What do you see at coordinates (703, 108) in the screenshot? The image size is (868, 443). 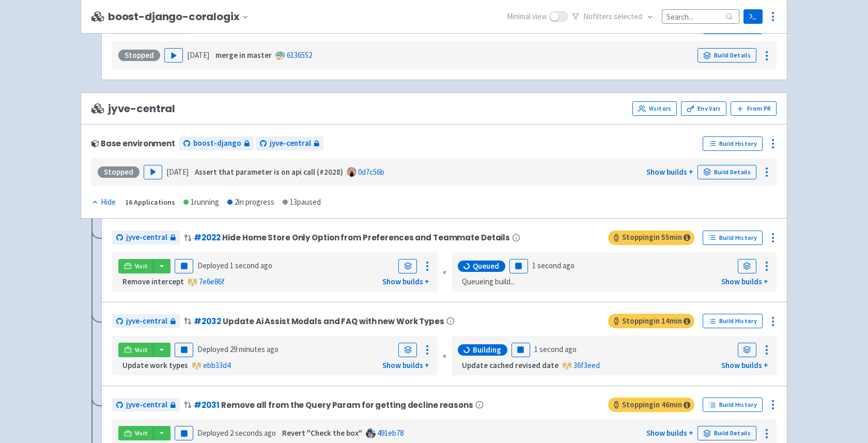 I see `a: Env Vars` at bounding box center [703, 108].